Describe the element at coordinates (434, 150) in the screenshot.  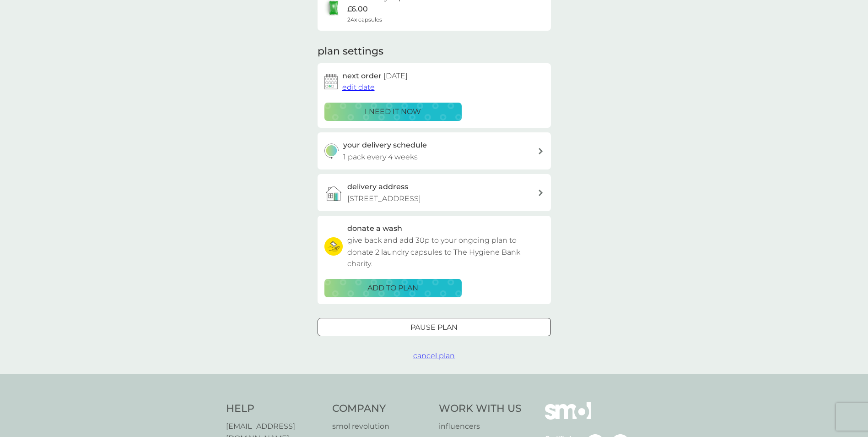
I see `button: your delivery schedule1 pack every 4 weeks` at that location.